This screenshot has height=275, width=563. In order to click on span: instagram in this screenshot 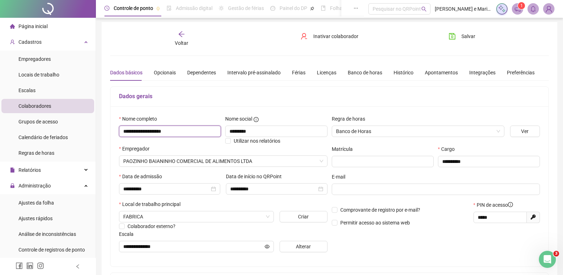, I will do `click(40, 265)`.